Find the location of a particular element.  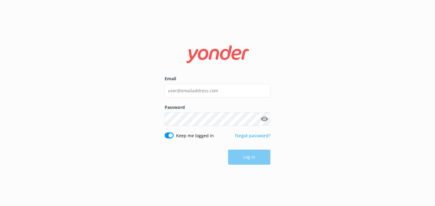

a: Forgot password? is located at coordinates (253, 136).